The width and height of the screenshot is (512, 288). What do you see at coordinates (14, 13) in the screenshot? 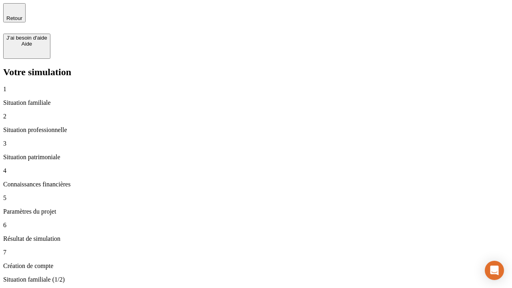
I see `button: Retour` at bounding box center [14, 13].